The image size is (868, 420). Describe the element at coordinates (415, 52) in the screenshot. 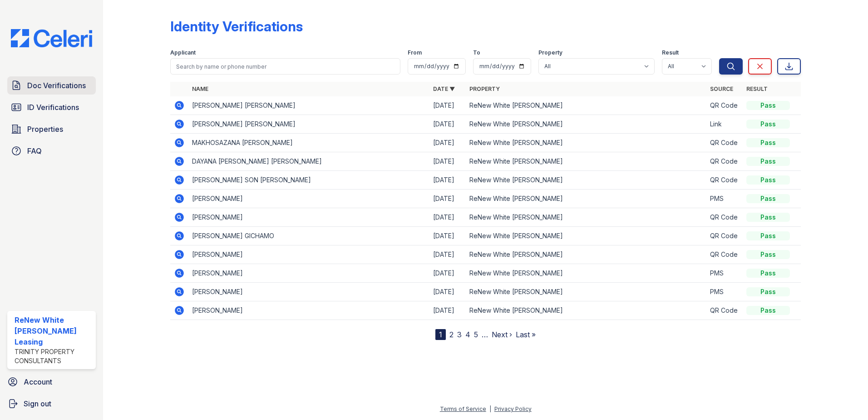

I see `label: From` at that location.